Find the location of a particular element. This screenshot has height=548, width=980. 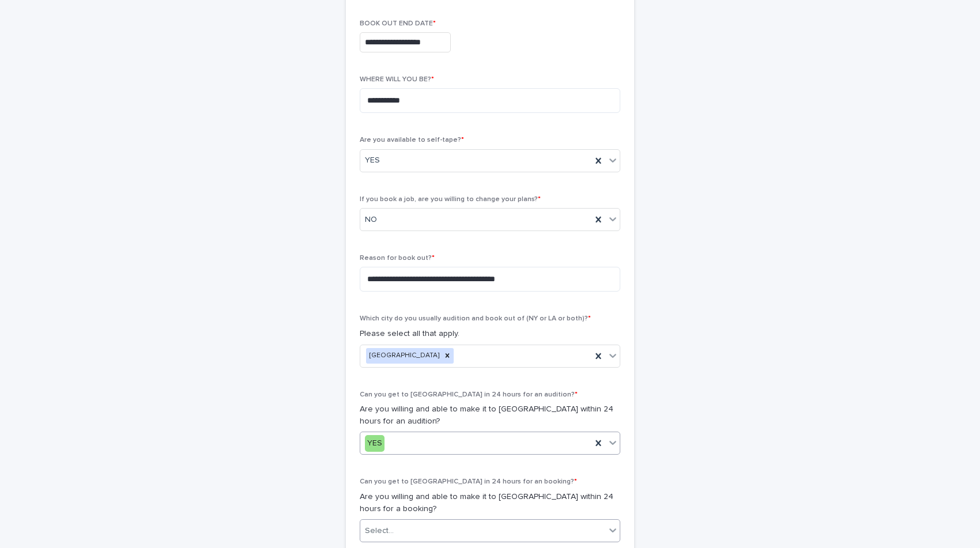

div: Select... is located at coordinates (379, 530).